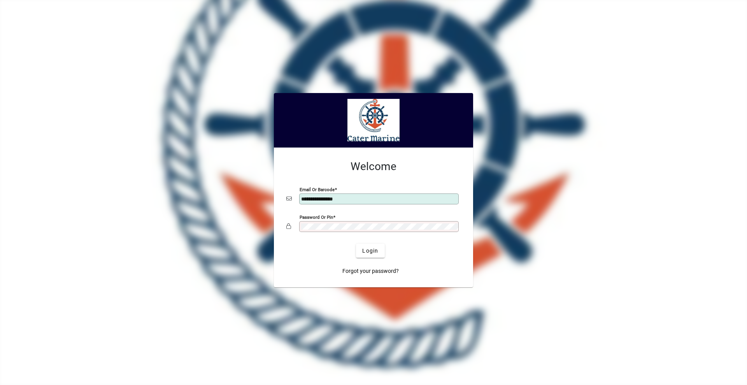  Describe the element at coordinates (371, 271) in the screenshot. I see `span: Forgot your password?` at that location.